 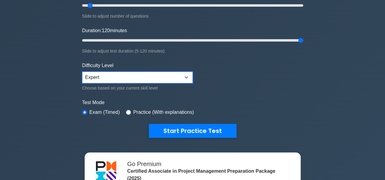 I want to click on label: Practice (With explanations), so click(x=163, y=113).